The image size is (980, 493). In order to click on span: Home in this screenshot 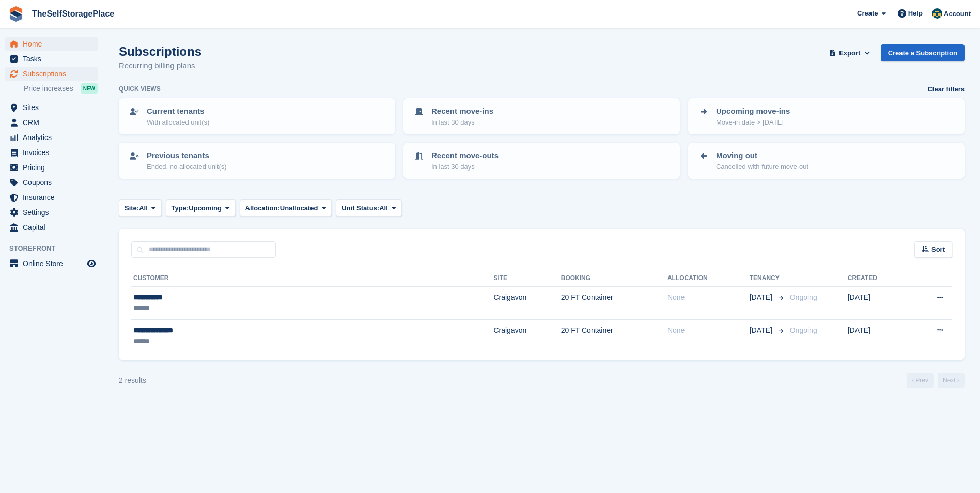, I will do `click(54, 44)`.